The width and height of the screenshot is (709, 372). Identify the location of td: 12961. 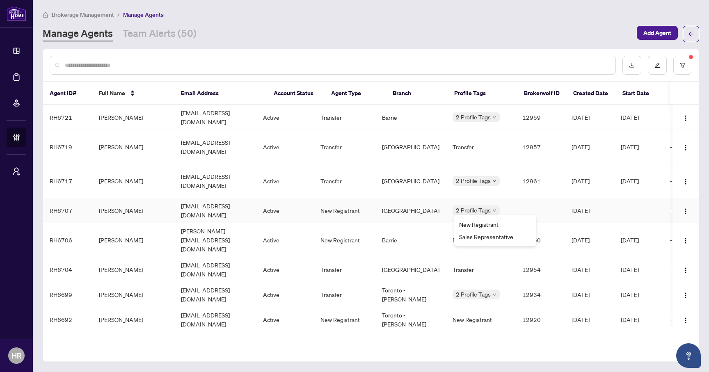
(540, 181).